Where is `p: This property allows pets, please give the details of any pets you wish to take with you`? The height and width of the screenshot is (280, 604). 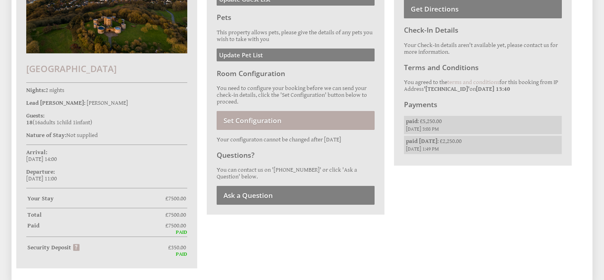
p: This property allows pets, please give the details of any pets you wish to take with you is located at coordinates (296, 36).